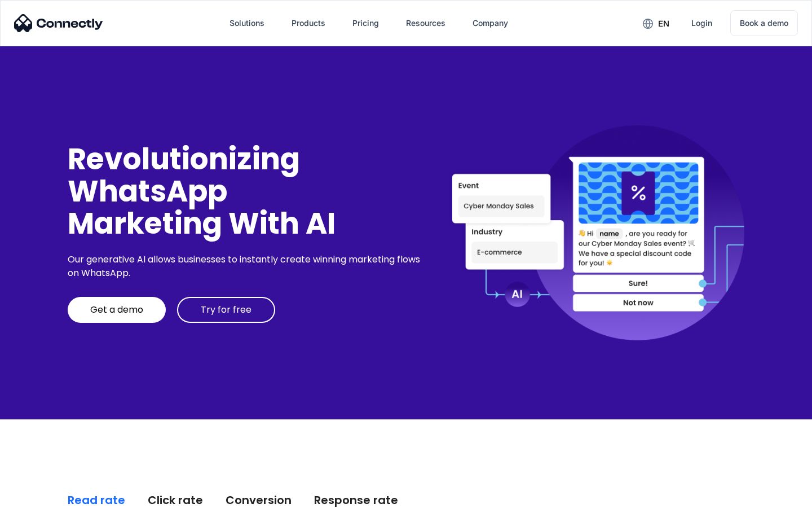  Describe the element at coordinates (226, 310) in the screenshot. I see `div: Try for free` at that location.